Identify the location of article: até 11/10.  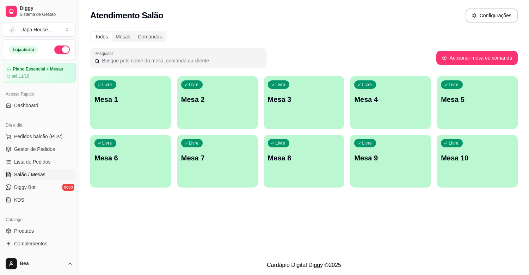
(20, 76).